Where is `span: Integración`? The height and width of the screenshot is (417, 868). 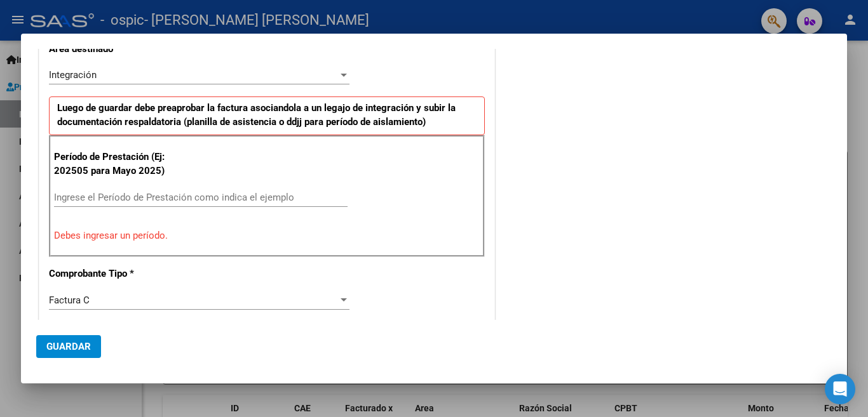 span: Integración is located at coordinates (73, 75).